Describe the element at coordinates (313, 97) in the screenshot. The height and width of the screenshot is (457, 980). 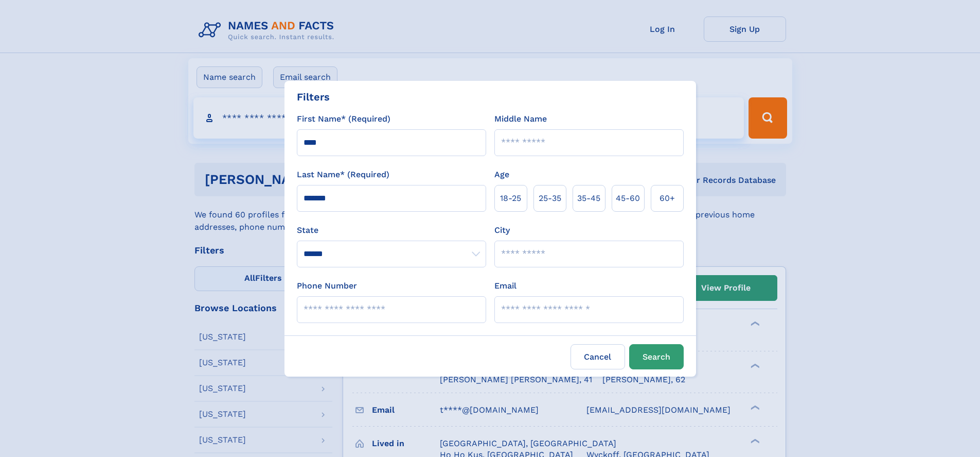
I see `div: Filters` at that location.